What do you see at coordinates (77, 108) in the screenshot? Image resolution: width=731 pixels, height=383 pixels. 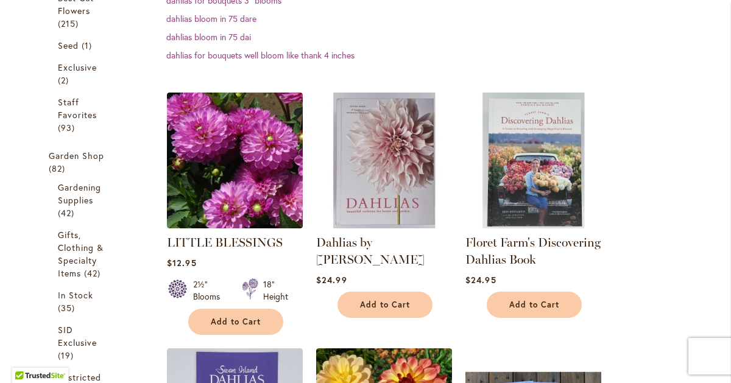 I see `span: Staff Favorites` at bounding box center [77, 108].